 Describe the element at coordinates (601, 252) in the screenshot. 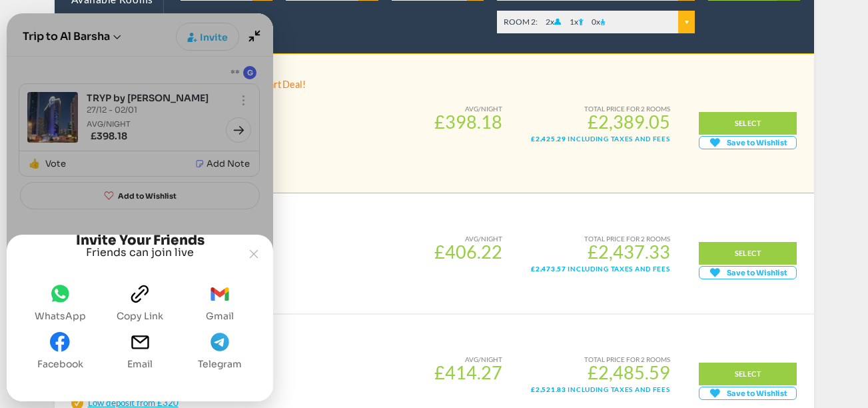

I see `span: £2,437.33` at that location.